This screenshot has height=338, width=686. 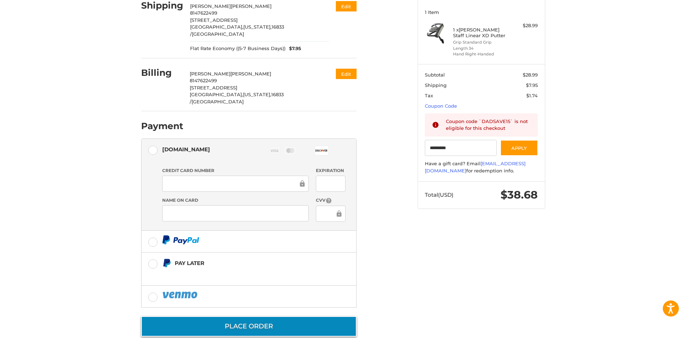 What do you see at coordinates (162, 73) in the screenshot?
I see `h2: Billing` at bounding box center [162, 73].